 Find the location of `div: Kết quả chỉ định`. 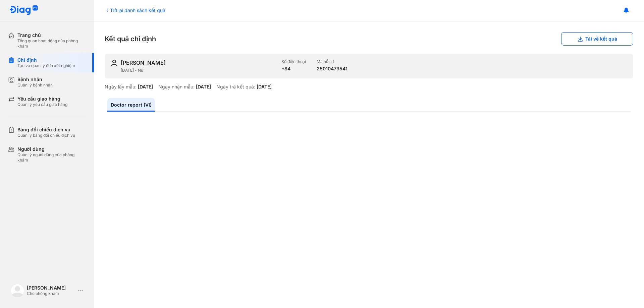

div: Kết quả chỉ định is located at coordinates (369, 39).